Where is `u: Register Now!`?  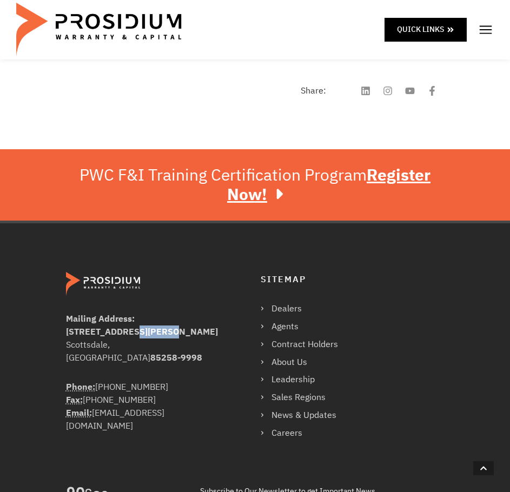 u: Register Now! is located at coordinates (329, 185).